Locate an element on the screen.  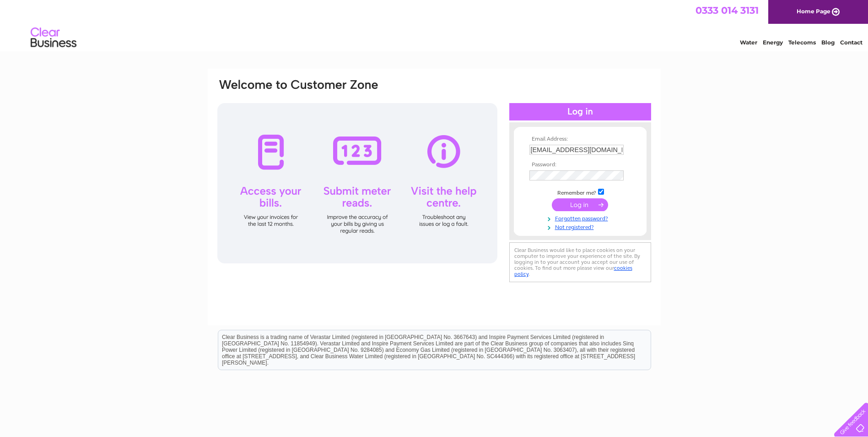
th: Password: is located at coordinates (581, 165).